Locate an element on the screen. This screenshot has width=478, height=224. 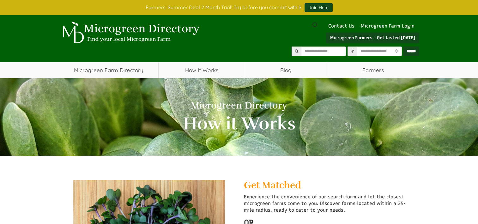
h1: Microgreen Directory is located at coordinates (239, 105).